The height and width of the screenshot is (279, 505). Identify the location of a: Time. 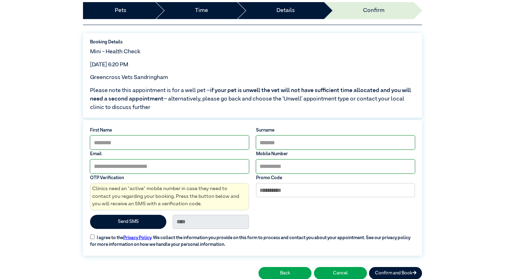
(201, 11).